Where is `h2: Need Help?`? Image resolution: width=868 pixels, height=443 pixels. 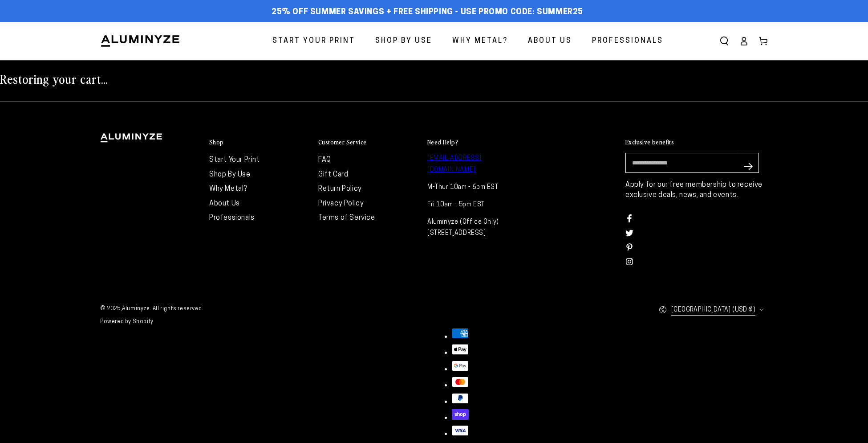
h2: Need Help? is located at coordinates (478, 142).